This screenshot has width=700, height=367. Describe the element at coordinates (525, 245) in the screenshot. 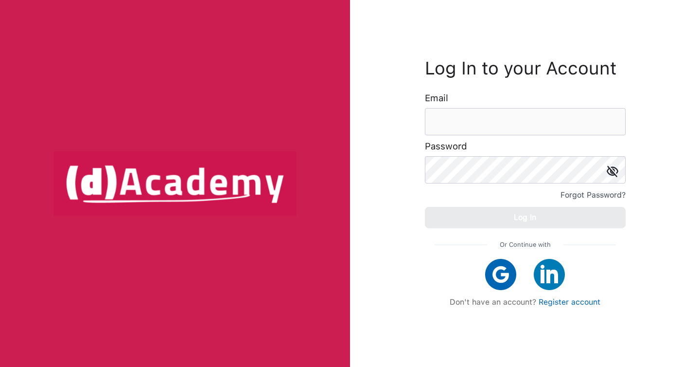

I see `span: Or Continue with` at that location.